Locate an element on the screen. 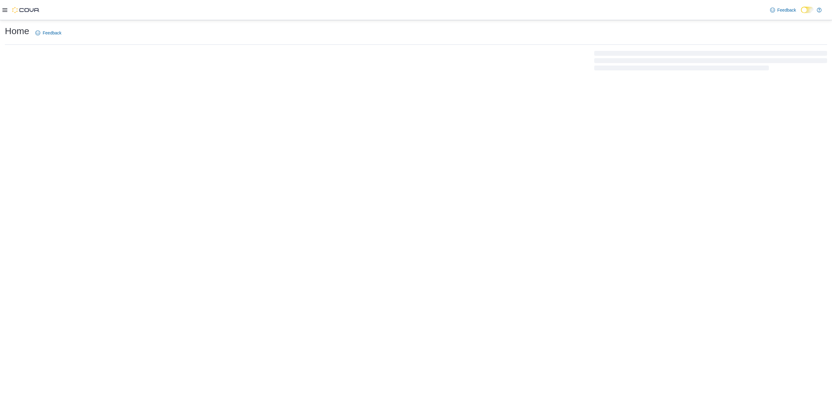  h1: Home is located at coordinates (17, 31).